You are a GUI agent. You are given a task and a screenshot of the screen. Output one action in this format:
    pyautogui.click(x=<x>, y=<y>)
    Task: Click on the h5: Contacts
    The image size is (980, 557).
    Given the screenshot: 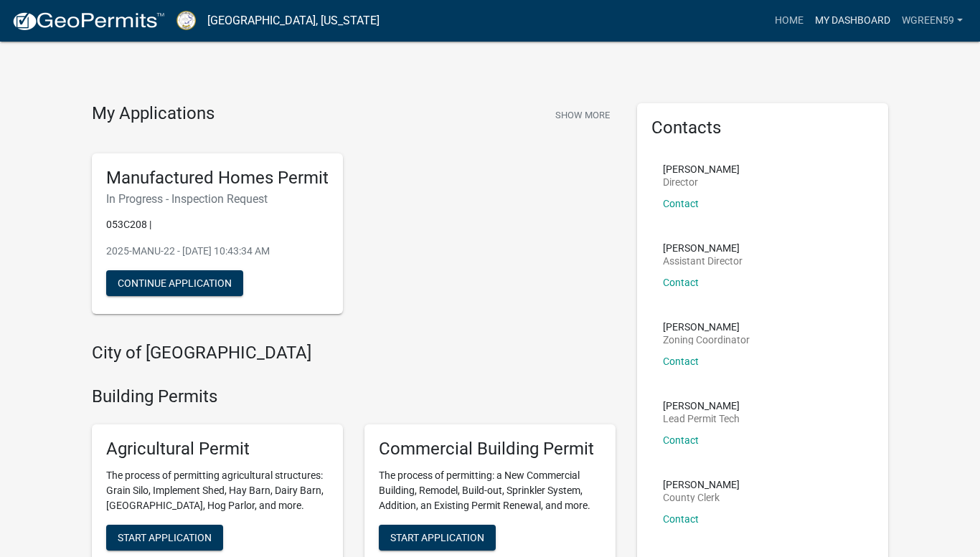 What is the action you would take?
    pyautogui.click(x=763, y=128)
    